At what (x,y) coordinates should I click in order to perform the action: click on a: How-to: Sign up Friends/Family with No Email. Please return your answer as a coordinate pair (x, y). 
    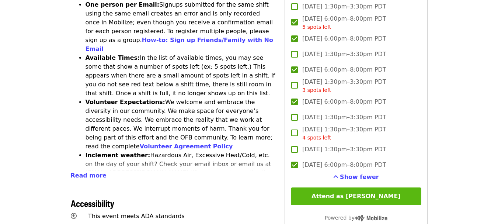
    Looking at the image, I should click on (180, 44).